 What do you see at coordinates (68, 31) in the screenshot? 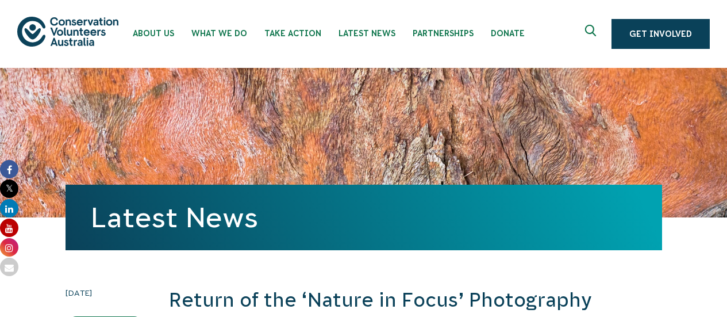
I see `img: logo.svg` at bounding box center [68, 31].